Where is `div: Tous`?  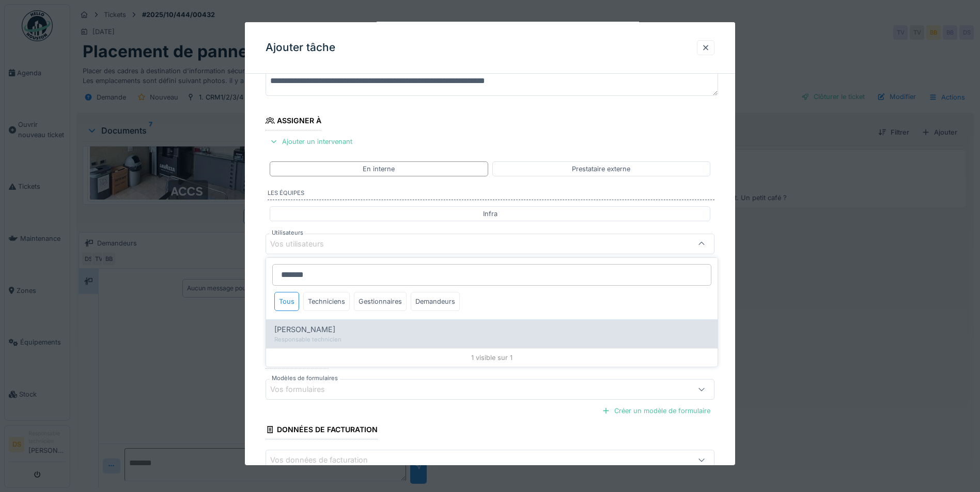 div: Tous is located at coordinates (286, 301).